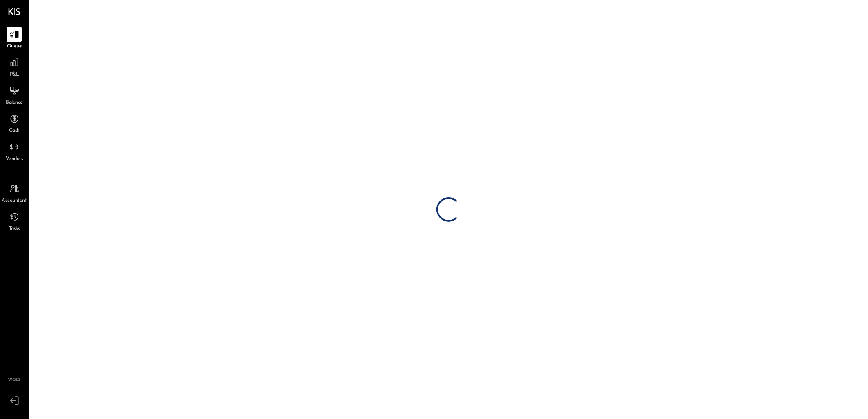 Image resolution: width=868 pixels, height=419 pixels. What do you see at coordinates (14, 131) in the screenshot?
I see `span: Cash` at bounding box center [14, 131].